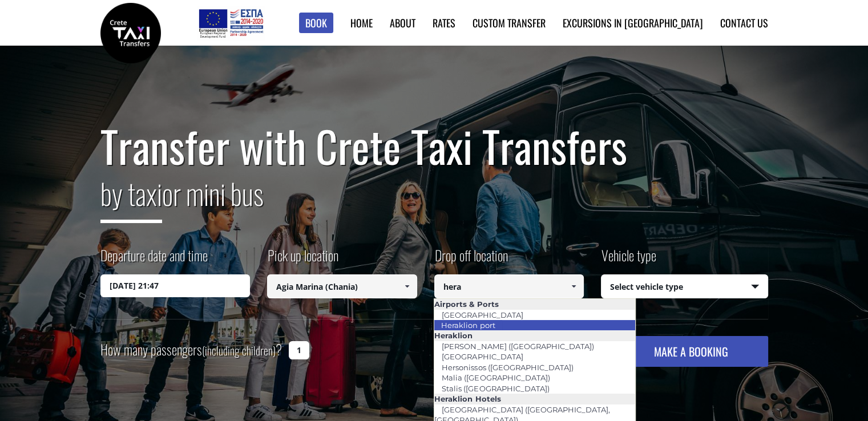 Image resolution: width=868 pixels, height=421 pixels. Describe the element at coordinates (534, 399) in the screenshot. I see `li: Heraklion Hotels` at that location.